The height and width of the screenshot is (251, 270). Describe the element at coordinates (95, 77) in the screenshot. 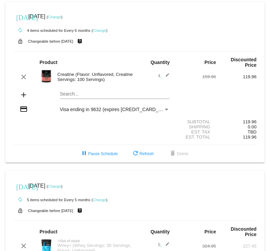

I see `div: Creatine (Flavor: Unflavored, Creatine Servings: 100 Servings)` at that location.